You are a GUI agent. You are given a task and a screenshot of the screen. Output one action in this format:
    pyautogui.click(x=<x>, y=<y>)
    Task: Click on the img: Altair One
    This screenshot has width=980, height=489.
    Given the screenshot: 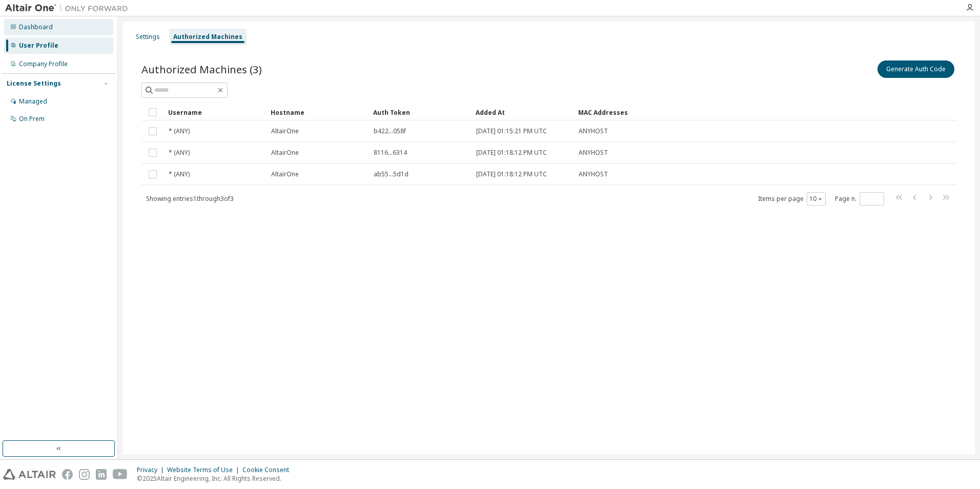 What is the action you would take?
    pyautogui.click(x=69, y=8)
    